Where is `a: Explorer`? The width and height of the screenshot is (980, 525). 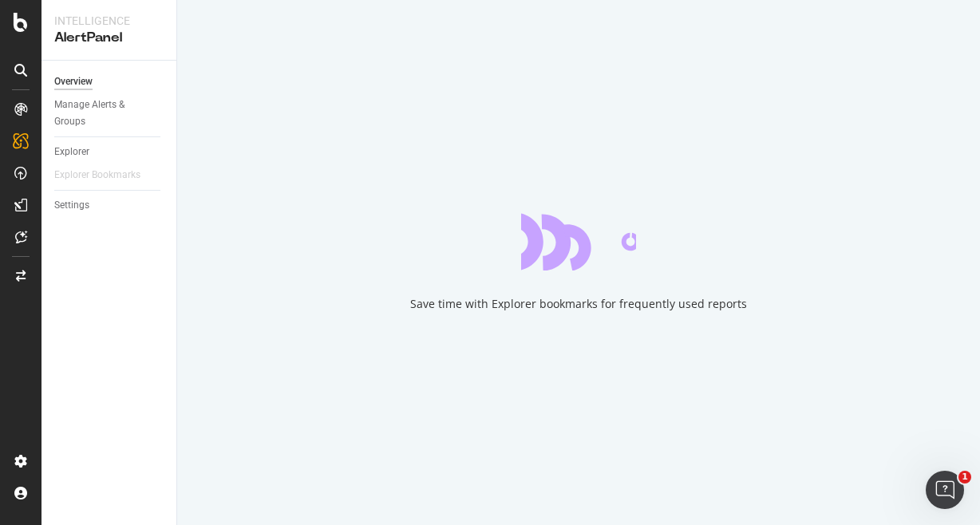 a: Explorer is located at coordinates (109, 152).